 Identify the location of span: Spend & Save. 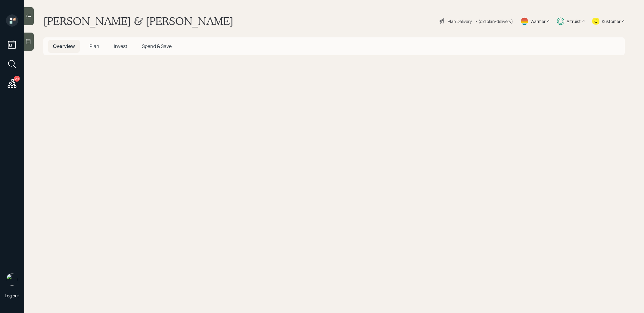
(157, 46).